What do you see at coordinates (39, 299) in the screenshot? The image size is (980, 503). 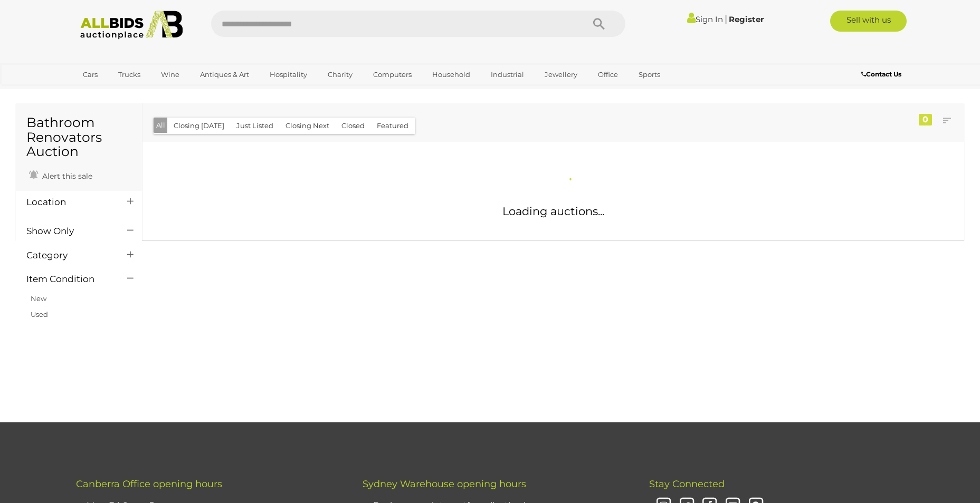 I see `a: New` at bounding box center [39, 299].